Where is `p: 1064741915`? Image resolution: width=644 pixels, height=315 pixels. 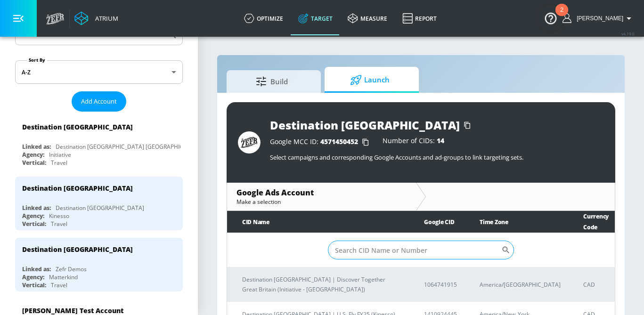
p: 1064741915 is located at coordinates (440, 285).